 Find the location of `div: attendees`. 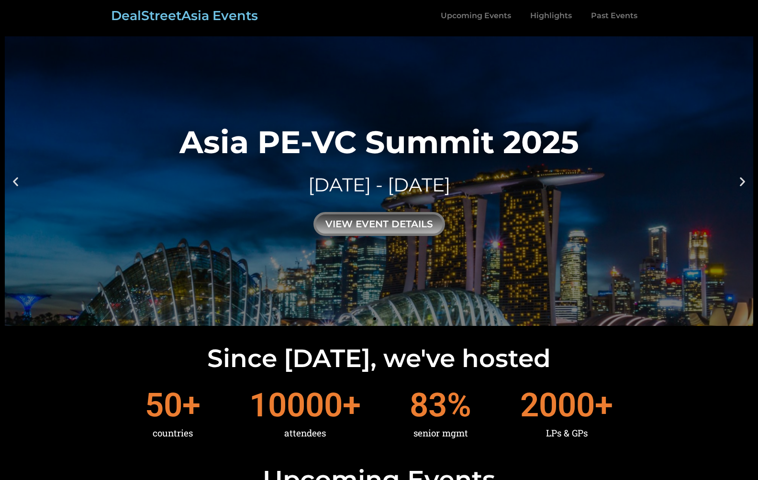

div: attendees is located at coordinates (305, 433).